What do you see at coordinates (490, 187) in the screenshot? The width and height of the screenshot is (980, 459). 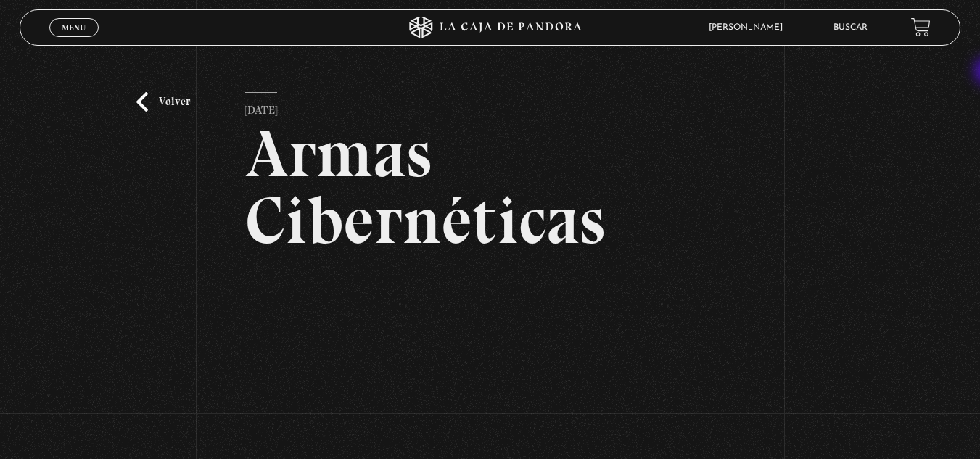 I see `h2: Armas Cibernéticas` at bounding box center [490, 187].